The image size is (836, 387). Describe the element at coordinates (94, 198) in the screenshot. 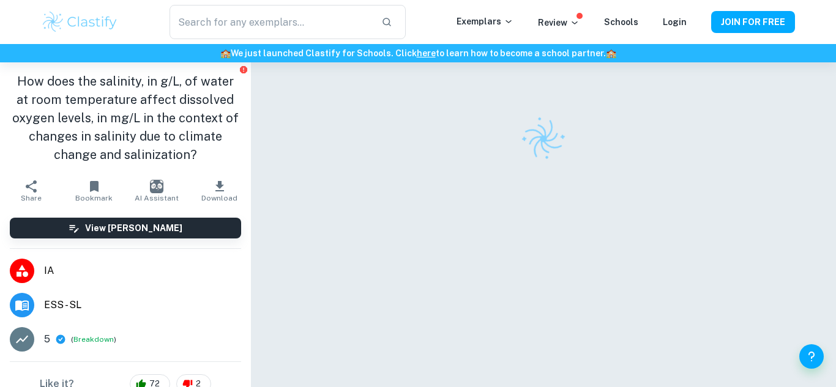

I see `span: Bookmark` at that location.